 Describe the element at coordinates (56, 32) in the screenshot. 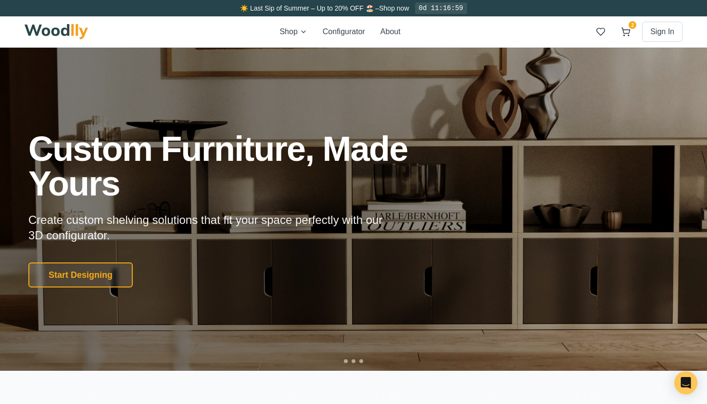

I see `img: Woodlly` at that location.